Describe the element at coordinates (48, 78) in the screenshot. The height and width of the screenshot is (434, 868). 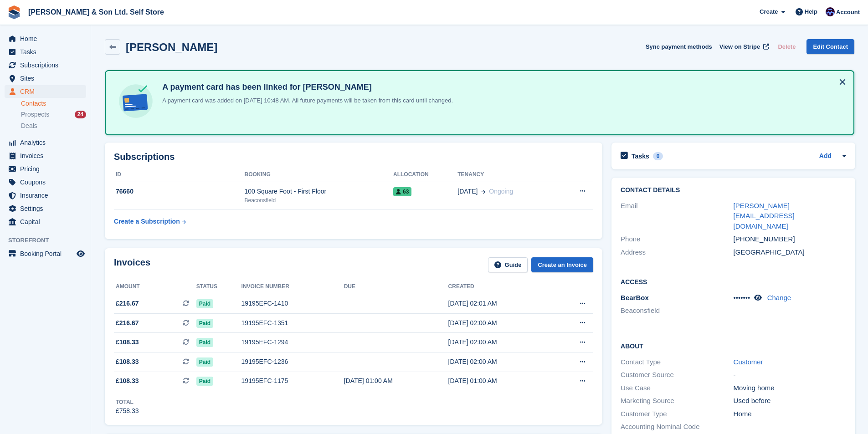
I see `span: Sites` at that location.